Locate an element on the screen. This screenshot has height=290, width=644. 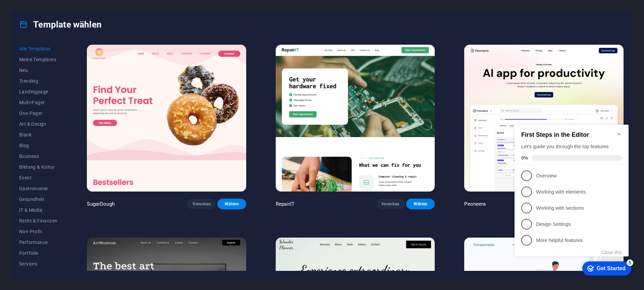
span: Landingpage is located at coordinates (38, 91).